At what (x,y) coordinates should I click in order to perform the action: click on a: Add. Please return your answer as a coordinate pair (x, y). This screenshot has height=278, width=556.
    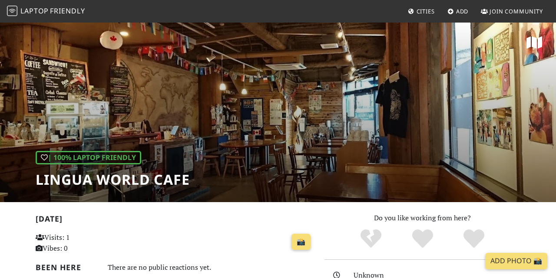
    Looking at the image, I should click on (458, 11).